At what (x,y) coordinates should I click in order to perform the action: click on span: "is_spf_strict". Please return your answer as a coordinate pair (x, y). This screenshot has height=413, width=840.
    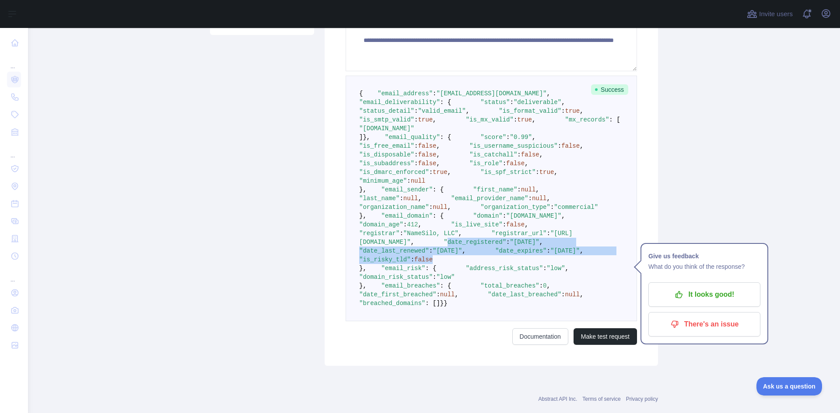
    Looking at the image, I should click on (508, 172).